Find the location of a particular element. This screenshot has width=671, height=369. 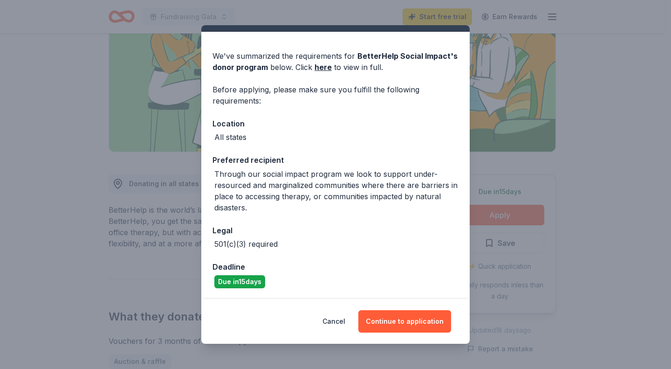

button: Cancel is located at coordinates (334, 321).